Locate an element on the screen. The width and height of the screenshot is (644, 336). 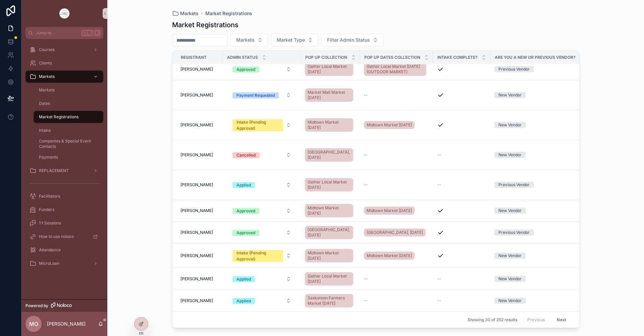
a: Dates is located at coordinates (68, 103).